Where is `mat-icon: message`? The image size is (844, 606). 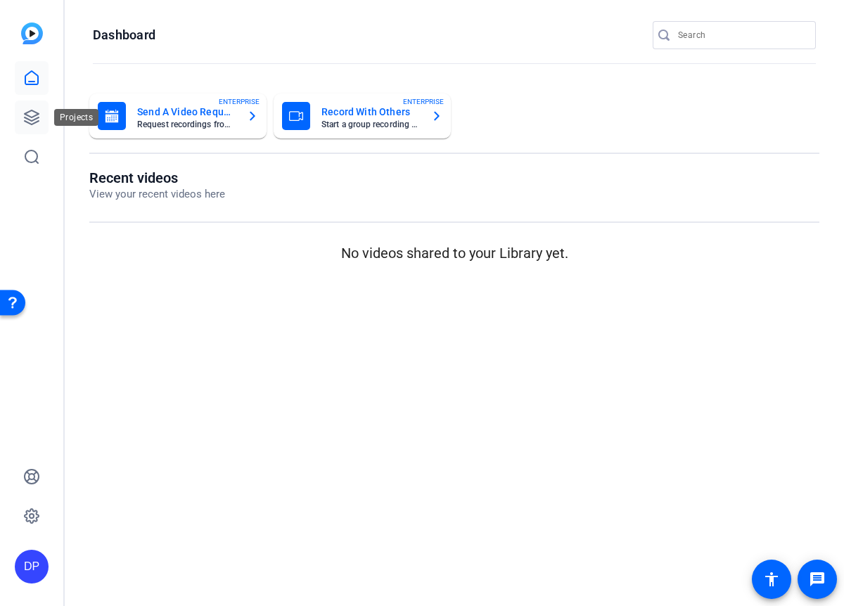 mat-icon: message is located at coordinates (817, 580).